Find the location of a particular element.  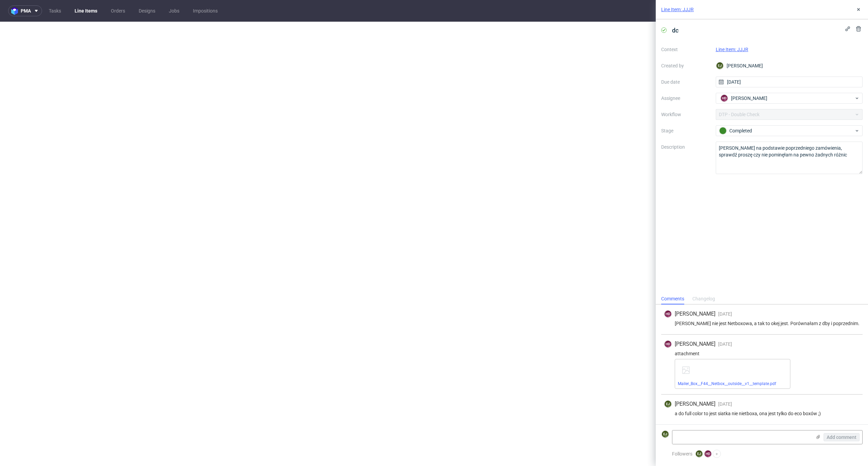

label: Due date is located at coordinates (685, 82).